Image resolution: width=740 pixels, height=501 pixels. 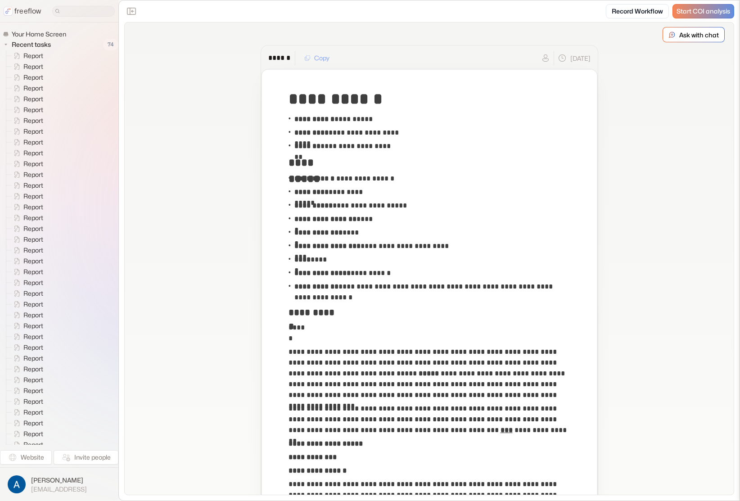 What do you see at coordinates (36, 34) in the screenshot?
I see `a: Your Home Screen` at bounding box center [36, 34].